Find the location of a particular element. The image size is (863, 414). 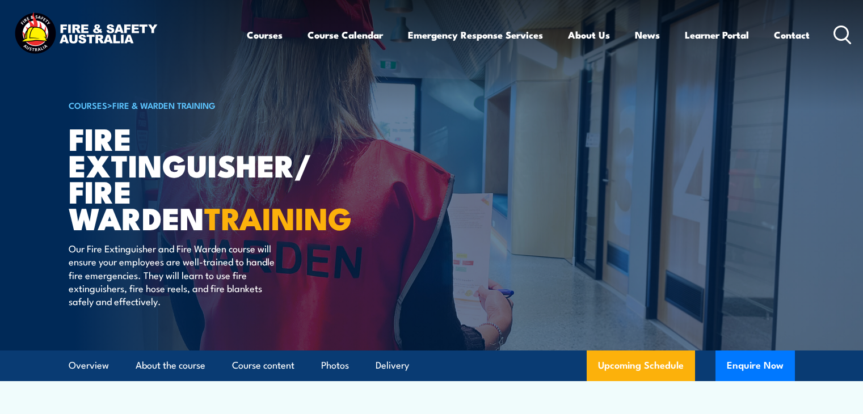

a: Emergency Response Services is located at coordinates (476, 35).